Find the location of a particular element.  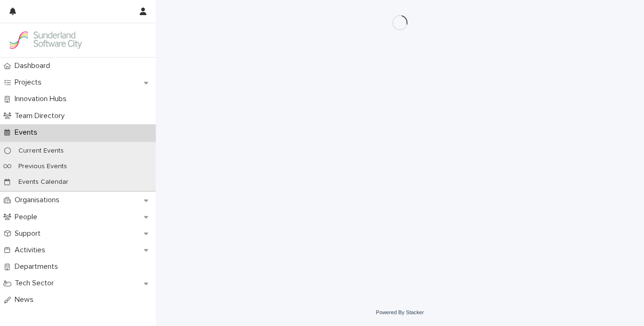

p: Previous Events is located at coordinates (43, 166).